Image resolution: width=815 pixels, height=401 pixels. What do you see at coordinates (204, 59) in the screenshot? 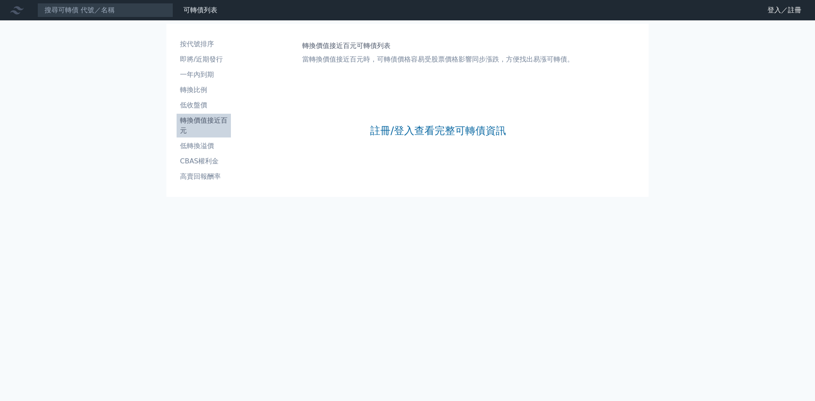
I see `li: 即將/近期發行` at bounding box center [204, 59].